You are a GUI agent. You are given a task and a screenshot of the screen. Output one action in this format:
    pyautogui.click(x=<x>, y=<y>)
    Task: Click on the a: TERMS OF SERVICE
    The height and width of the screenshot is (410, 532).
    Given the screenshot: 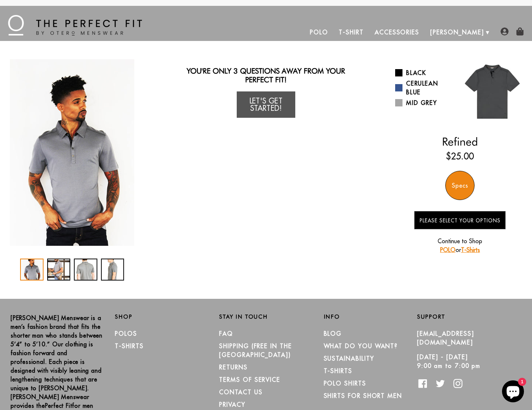 What is the action you would take?
    pyautogui.click(x=249, y=379)
    